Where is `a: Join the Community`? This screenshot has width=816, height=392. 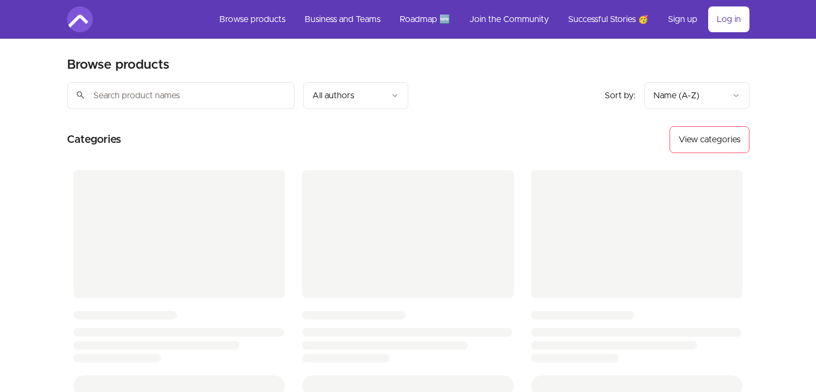
a: Join the Community is located at coordinates (509, 19).